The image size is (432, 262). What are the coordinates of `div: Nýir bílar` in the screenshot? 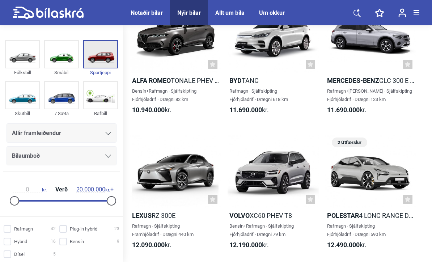 It's located at (189, 13).